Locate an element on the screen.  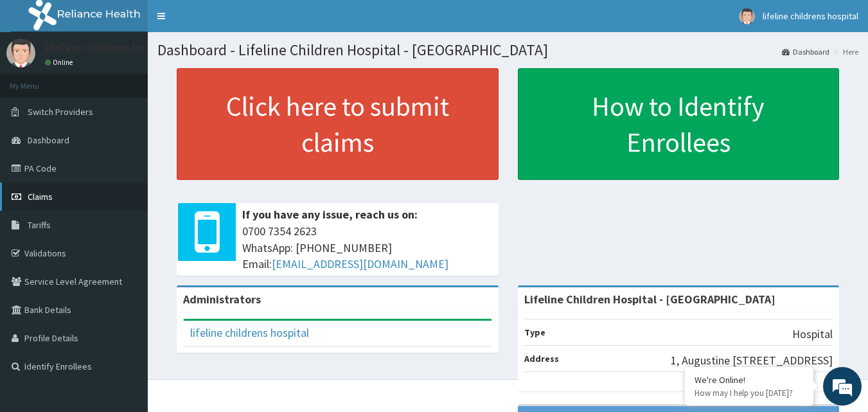
span: Switch Providers is located at coordinates (60, 112).